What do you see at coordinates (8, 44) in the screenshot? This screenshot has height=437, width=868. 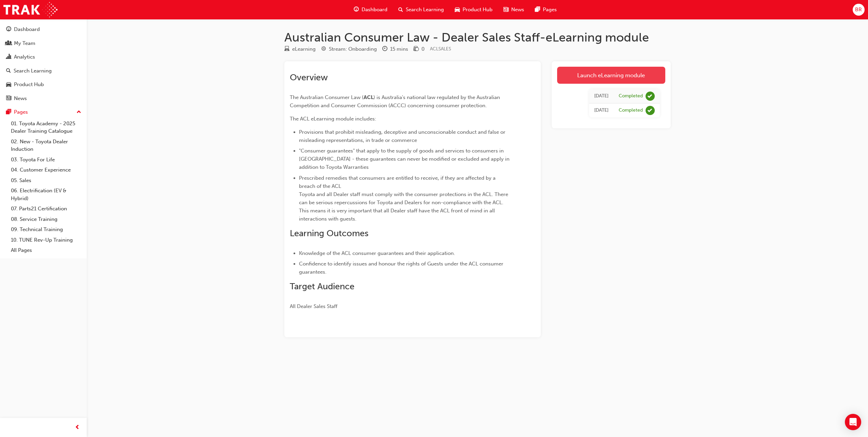 I see `span: people-icon` at bounding box center [8, 44].